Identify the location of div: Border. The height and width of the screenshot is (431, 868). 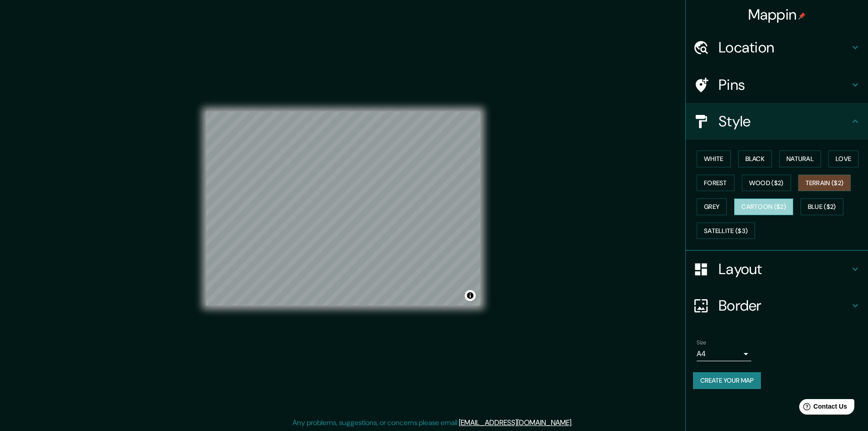
(777, 305).